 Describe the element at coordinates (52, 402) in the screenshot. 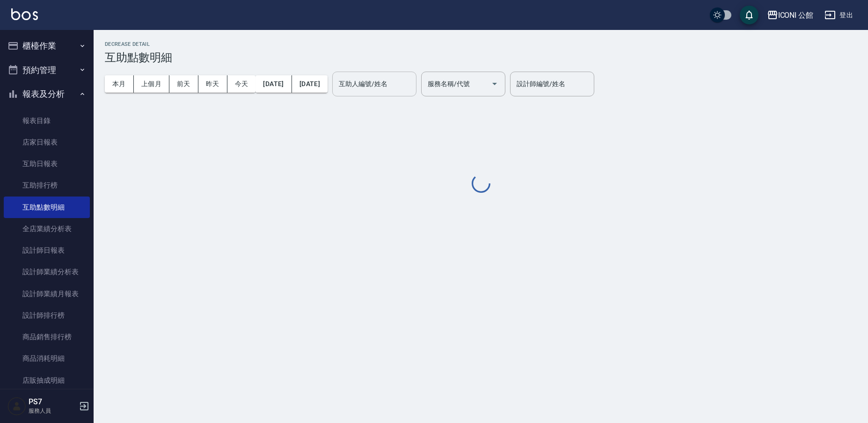

I see `h5: PS7` at that location.